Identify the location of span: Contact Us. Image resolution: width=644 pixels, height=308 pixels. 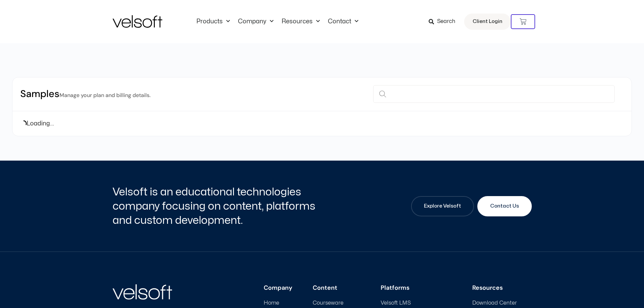
(505, 206).